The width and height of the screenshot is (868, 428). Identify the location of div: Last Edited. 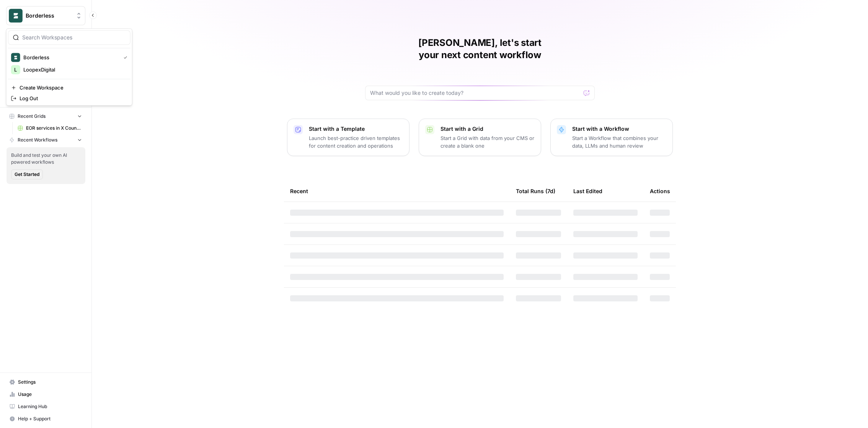
(588, 191).